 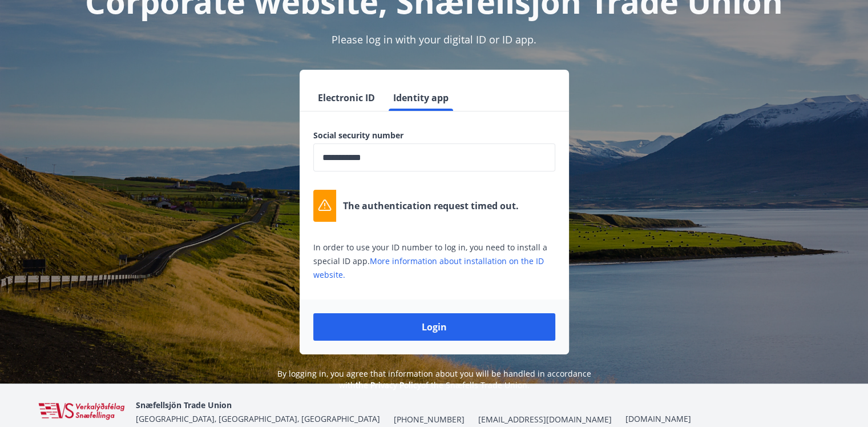 What do you see at coordinates (434, 327) in the screenshot?
I see `button: Login` at bounding box center [434, 327].